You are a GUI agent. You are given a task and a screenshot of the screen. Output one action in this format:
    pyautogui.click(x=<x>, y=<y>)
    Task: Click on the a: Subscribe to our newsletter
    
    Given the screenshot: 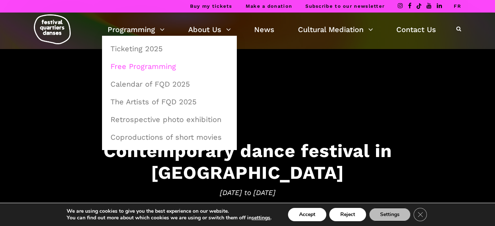 What is the action you would take?
    pyautogui.click(x=345, y=6)
    